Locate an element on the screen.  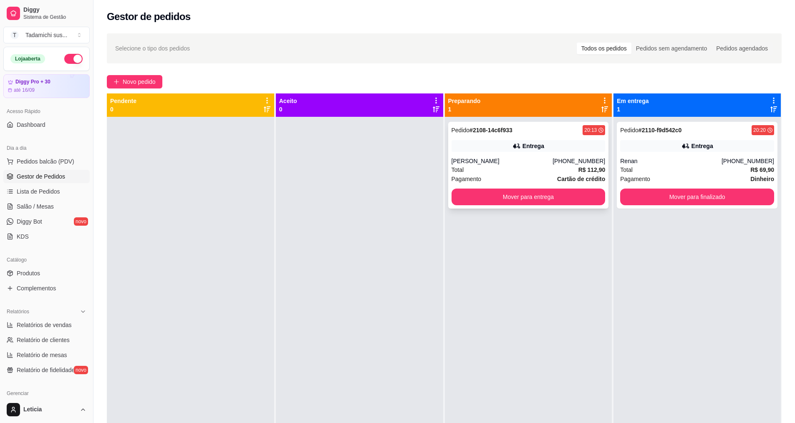
span: Gestor de Pedidos is located at coordinates (41, 176).